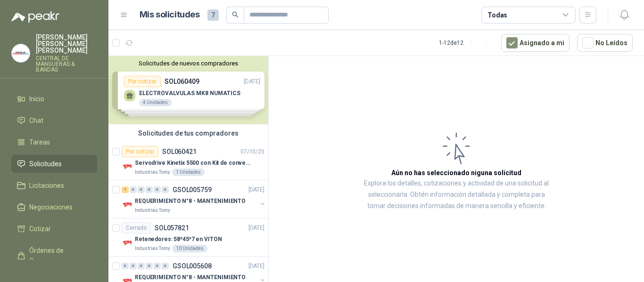 The width and height of the screenshot is (644, 282). Describe the element at coordinates (178, 239) in the screenshot. I see `p: Retenedores: 58*45*7 en VITON` at that location.